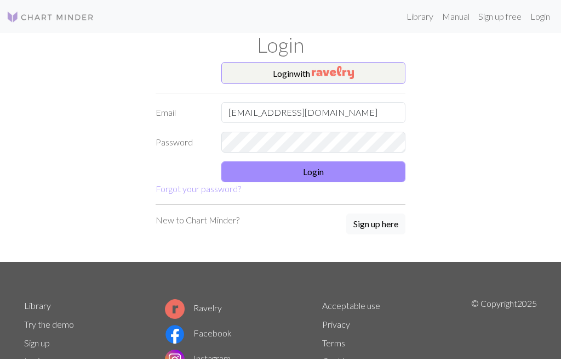 This screenshot has width=561, height=359. What do you see at coordinates (334, 342) in the screenshot?
I see `a: Terms` at bounding box center [334, 342].